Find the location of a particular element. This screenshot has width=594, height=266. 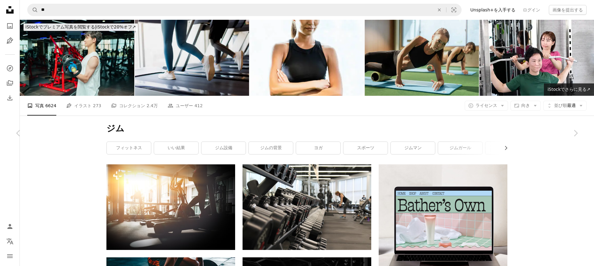

a: ジムガール is located at coordinates (460, 148).